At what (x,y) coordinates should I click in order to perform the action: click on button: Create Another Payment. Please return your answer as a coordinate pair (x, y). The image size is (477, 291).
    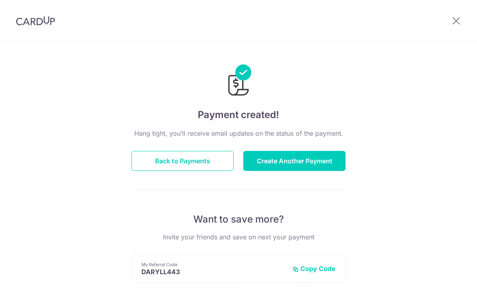
    Looking at the image, I should click on (295, 161).